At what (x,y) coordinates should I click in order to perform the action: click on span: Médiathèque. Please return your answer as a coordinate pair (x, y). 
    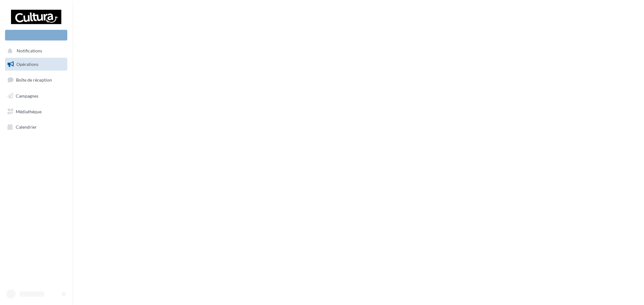
    Looking at the image, I should click on (29, 111).